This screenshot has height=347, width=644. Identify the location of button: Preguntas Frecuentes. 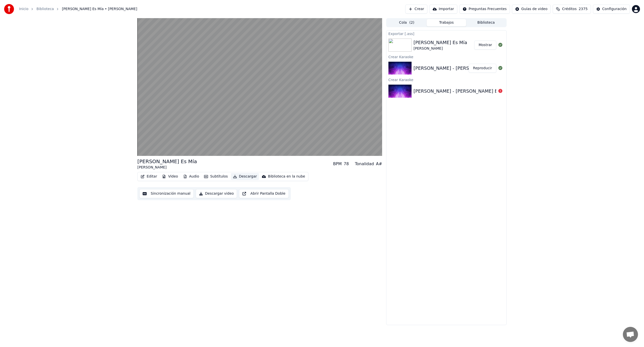
(484, 9).